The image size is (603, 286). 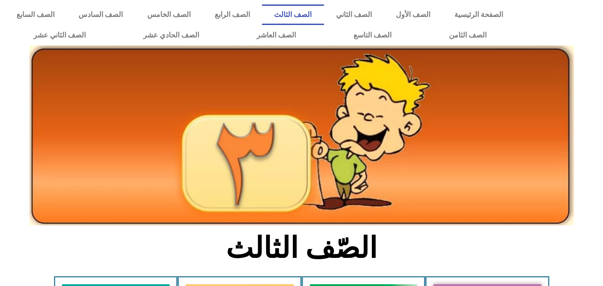 I want to click on h2: الصّف الثالث, so click(x=301, y=248).